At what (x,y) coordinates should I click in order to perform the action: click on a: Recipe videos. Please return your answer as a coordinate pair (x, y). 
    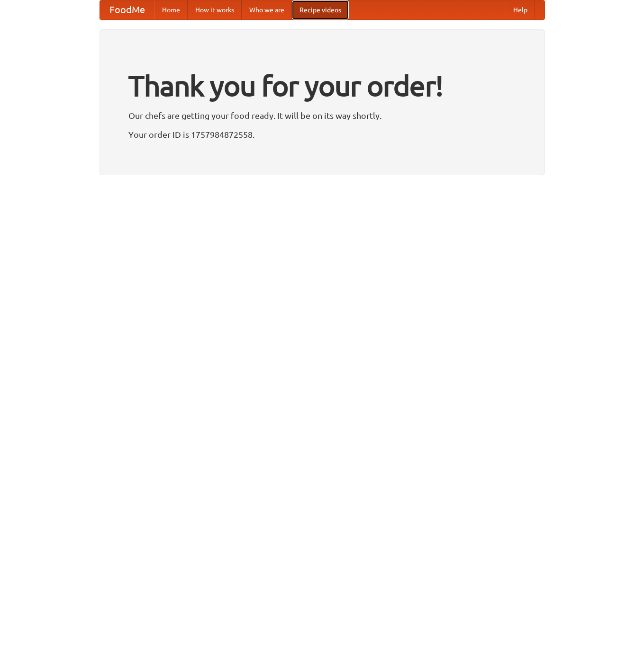
    Looking at the image, I should click on (320, 10).